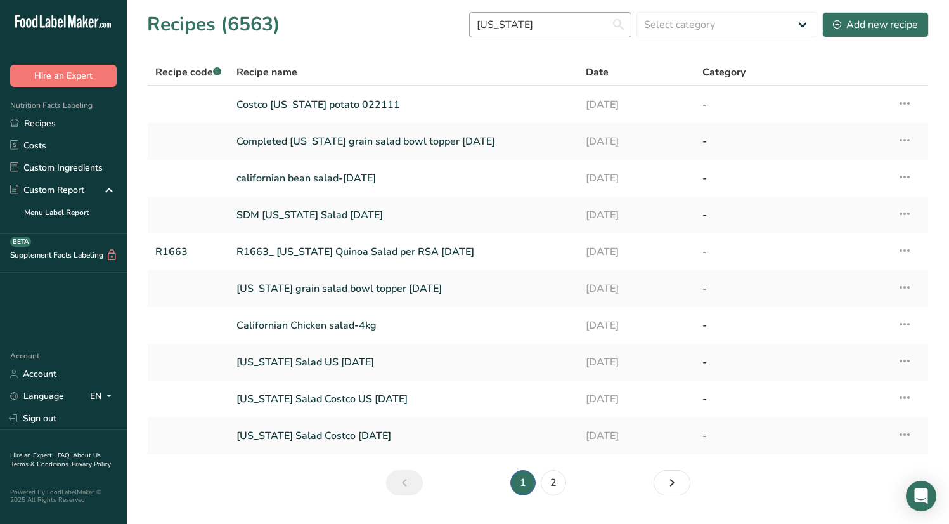 The width and height of the screenshot is (949, 524). I want to click on input: Search for recipe, so click(550, 25).